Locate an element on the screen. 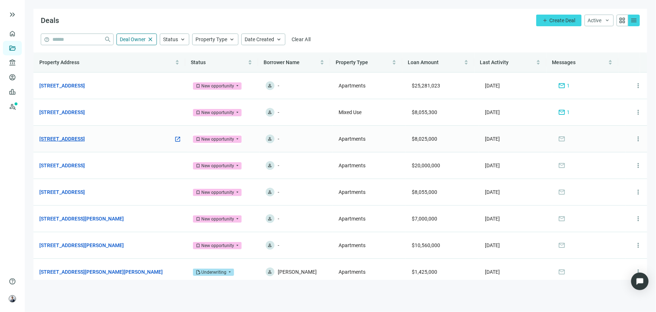 Image resolution: width=656 pixels, height=312 pixels. span: grid_view is located at coordinates (623, 20).